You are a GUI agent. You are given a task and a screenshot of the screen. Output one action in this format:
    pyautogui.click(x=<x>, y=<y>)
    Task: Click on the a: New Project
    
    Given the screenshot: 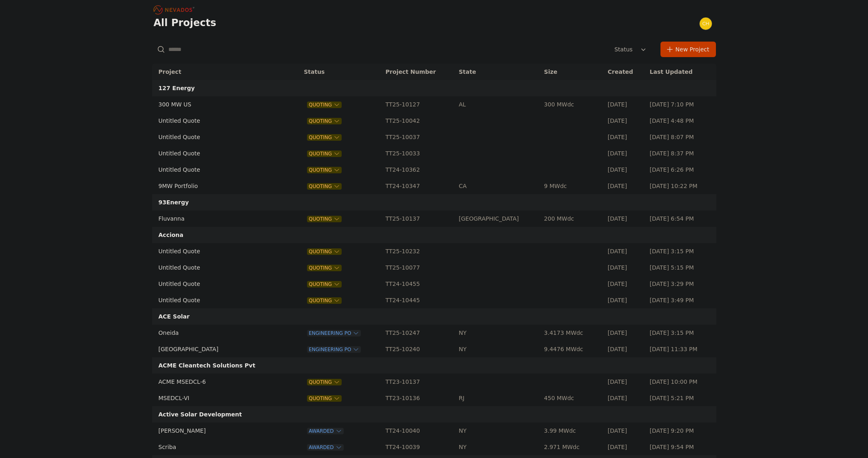 What is the action you would take?
    pyautogui.click(x=688, y=49)
    